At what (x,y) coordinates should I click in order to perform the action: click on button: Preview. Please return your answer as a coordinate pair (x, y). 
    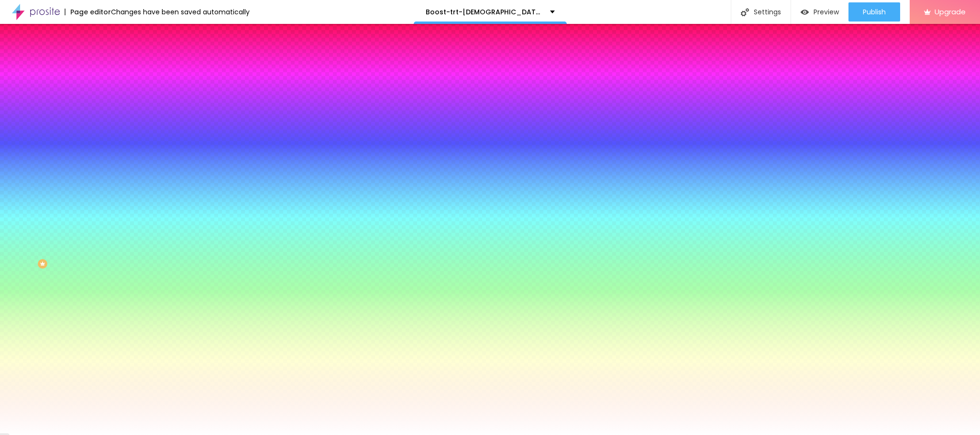
    Looking at the image, I should click on (820, 12).